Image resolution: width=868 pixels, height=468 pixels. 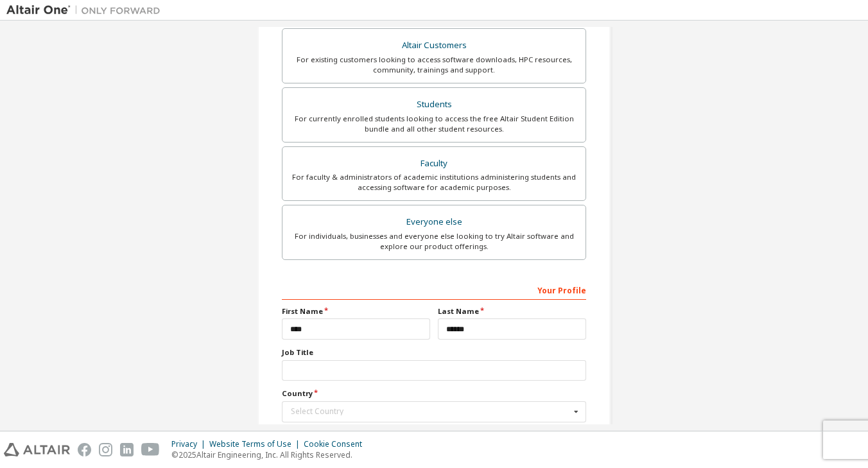 What do you see at coordinates (434, 290) in the screenshot?
I see `div: Your Profile` at bounding box center [434, 290].